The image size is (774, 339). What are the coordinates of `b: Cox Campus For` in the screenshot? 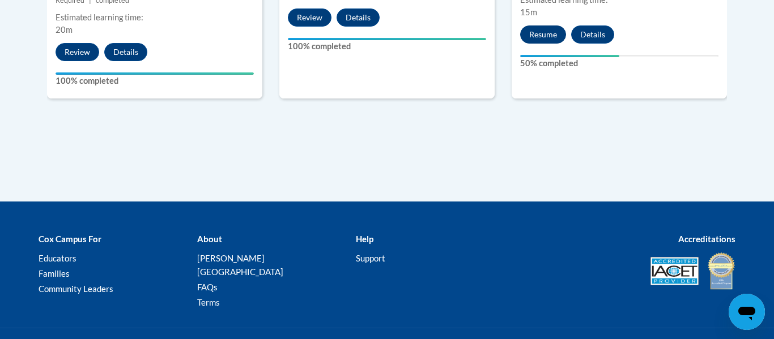 It's located at (70, 239).